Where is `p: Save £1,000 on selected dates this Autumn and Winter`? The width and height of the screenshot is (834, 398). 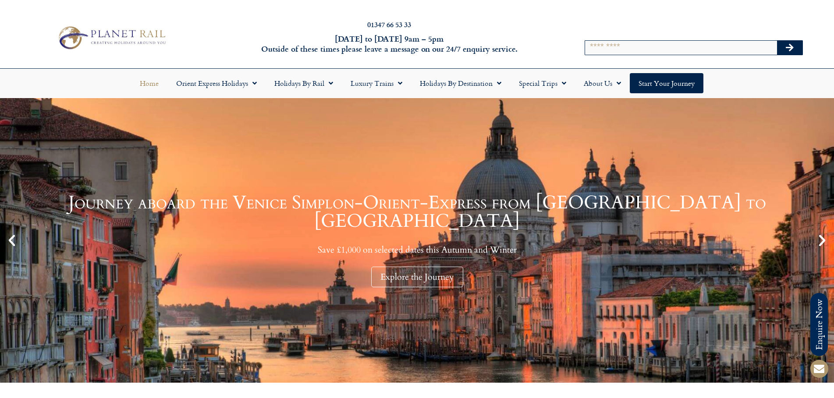
p: Save £1,000 on selected dates this Autumn and Winter is located at coordinates (417, 250).